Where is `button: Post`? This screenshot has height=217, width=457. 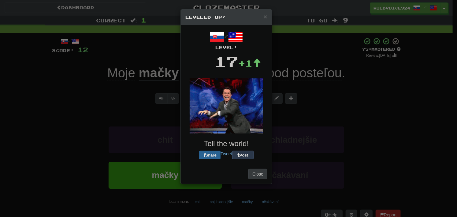
button: Post is located at coordinates (243, 155).